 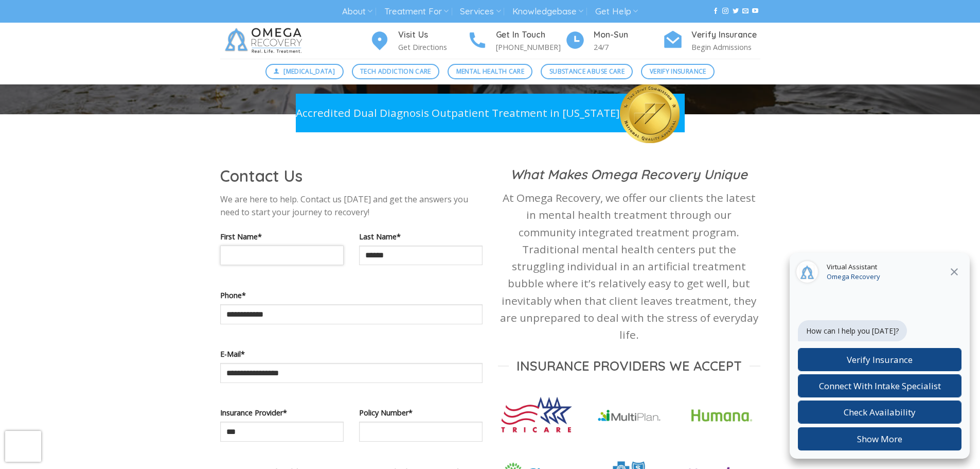 What do you see at coordinates (420, 412) in the screenshot?
I see `label: Policy Number*` at bounding box center [420, 412].